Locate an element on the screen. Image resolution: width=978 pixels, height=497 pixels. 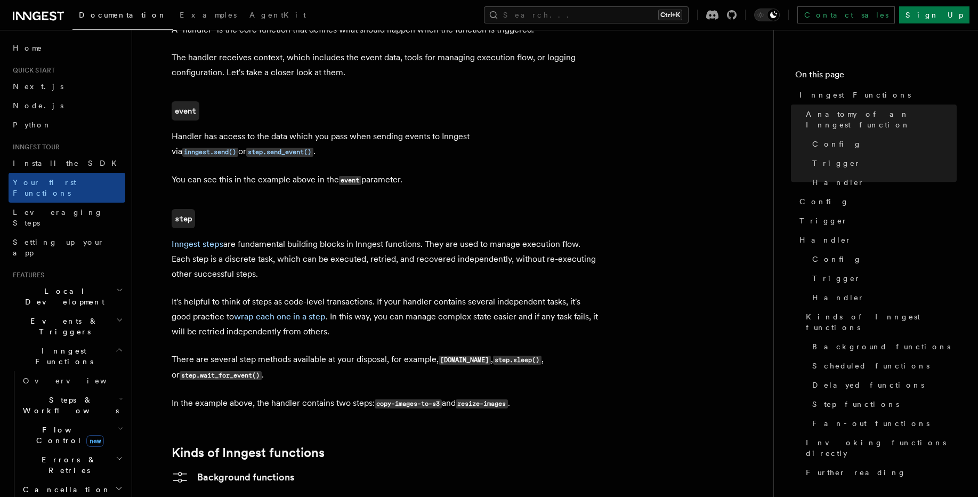
button: Errors & Retries is located at coordinates (72, 465).